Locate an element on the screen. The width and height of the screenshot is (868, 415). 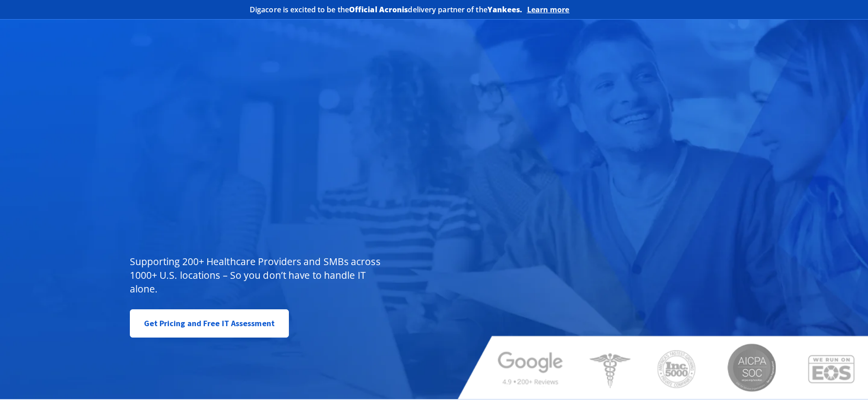
p: Supporting 200+ Healthcare Providers and SMBs across 1000+ U.S. locations – So you don’t have to ... is located at coordinates (257, 275).